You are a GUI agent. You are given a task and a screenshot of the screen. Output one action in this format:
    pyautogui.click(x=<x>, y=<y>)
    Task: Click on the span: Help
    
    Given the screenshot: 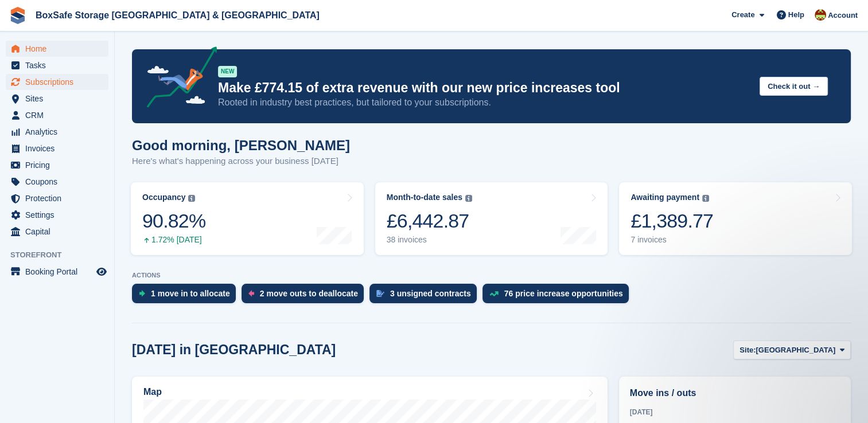 What is the action you would take?
    pyautogui.click(x=796, y=15)
    